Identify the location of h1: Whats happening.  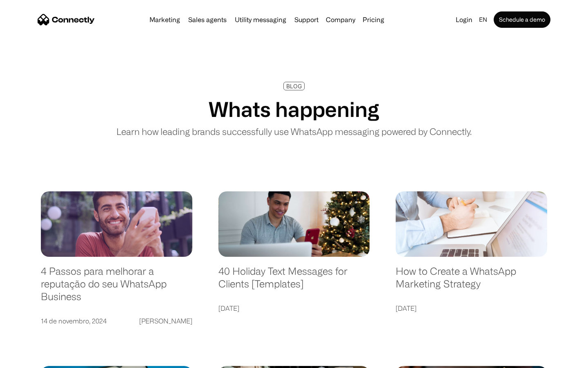
(294, 109).